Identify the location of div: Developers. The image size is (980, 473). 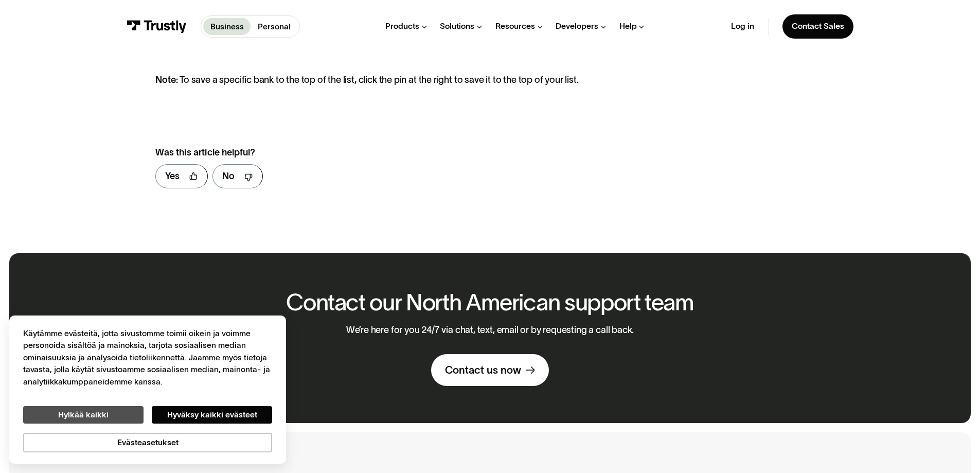
(577, 27).